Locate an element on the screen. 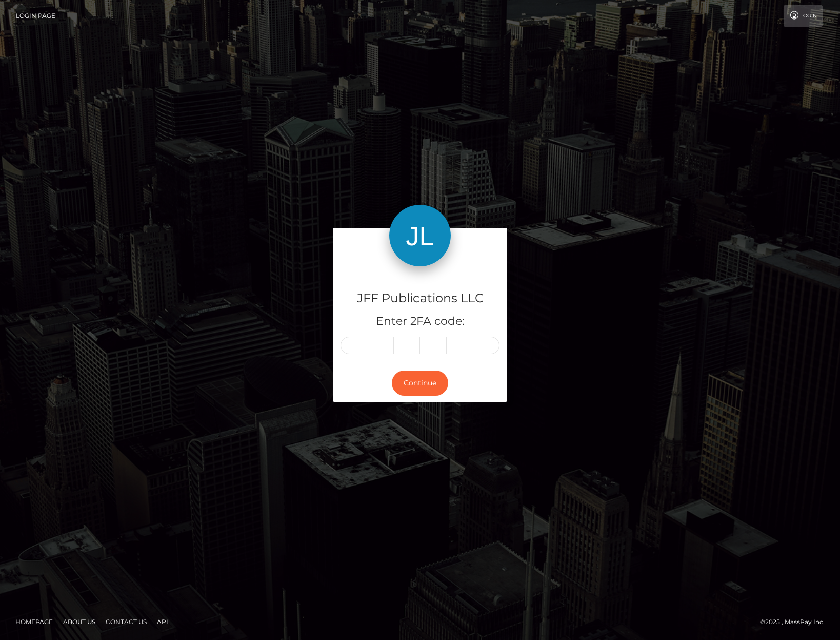 Image resolution: width=840 pixels, height=640 pixels. a: Login is located at coordinates (803, 16).